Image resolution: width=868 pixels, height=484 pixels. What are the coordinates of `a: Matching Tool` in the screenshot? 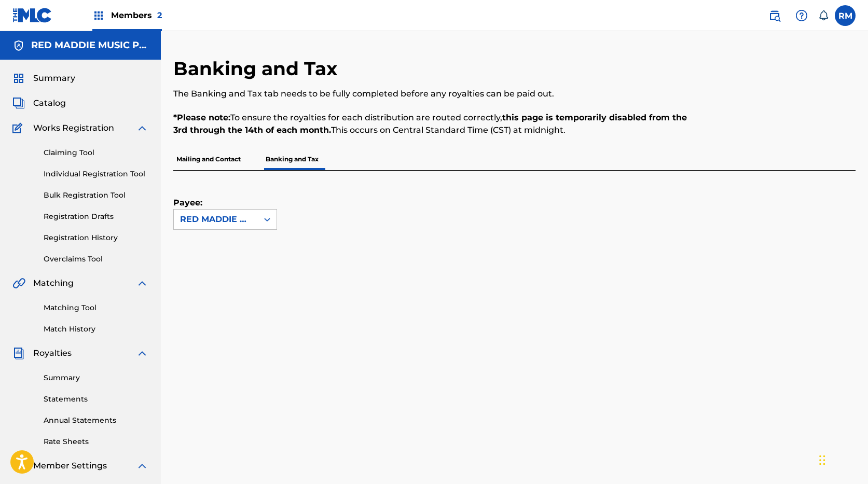 It's located at (96, 308).